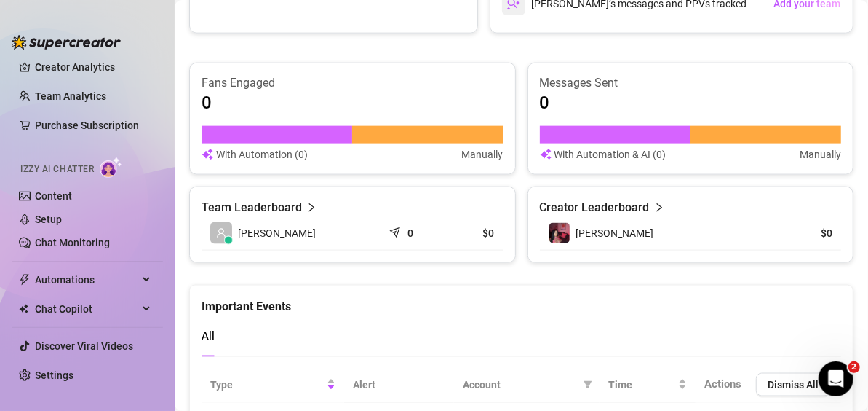  What do you see at coordinates (66, 42) in the screenshot?
I see `img: logo-BBDzfeDw.svg` at bounding box center [66, 42].